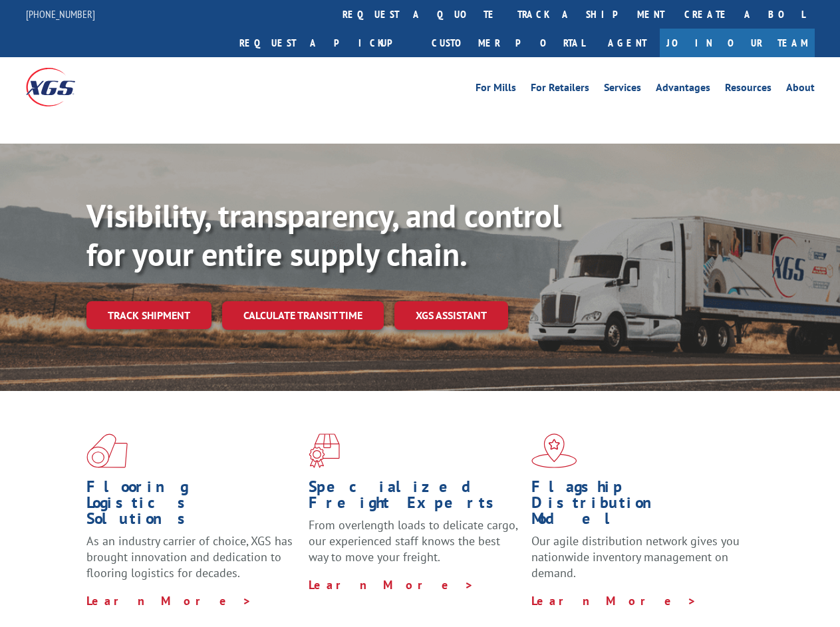 This screenshot has height=627, width=840. Describe the element at coordinates (415, 547) in the screenshot. I see `p: From overlength loads to delicate cargo, our experienced staff knows the best way to move your fr...` at that location.